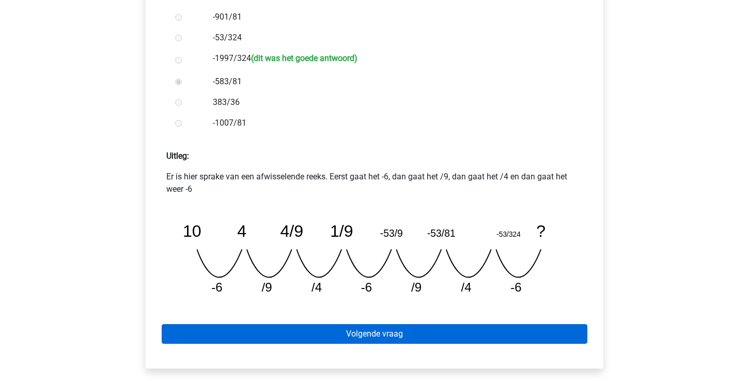 This screenshot has width=749, height=381. What do you see at coordinates (292, 231) in the screenshot?
I see `tspan: 4/9` at bounding box center [292, 231].